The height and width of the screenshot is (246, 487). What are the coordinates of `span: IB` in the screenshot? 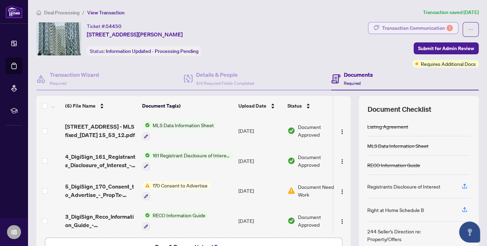 It's located at (14, 232).